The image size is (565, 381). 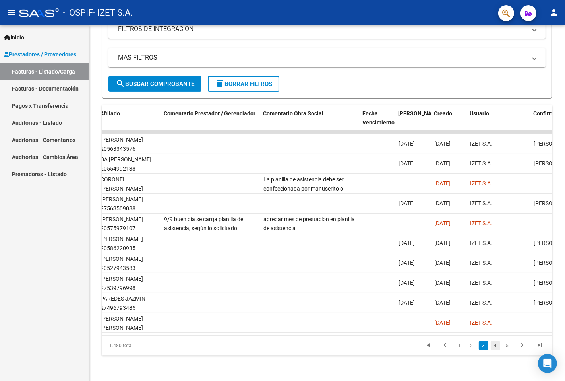 I want to click on datatable-header-cell: Fecha Vencimiento, so click(x=377, y=122).